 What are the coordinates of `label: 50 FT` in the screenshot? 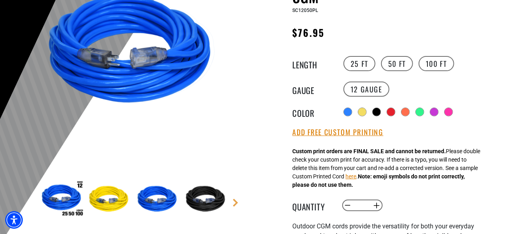 It's located at (397, 64).